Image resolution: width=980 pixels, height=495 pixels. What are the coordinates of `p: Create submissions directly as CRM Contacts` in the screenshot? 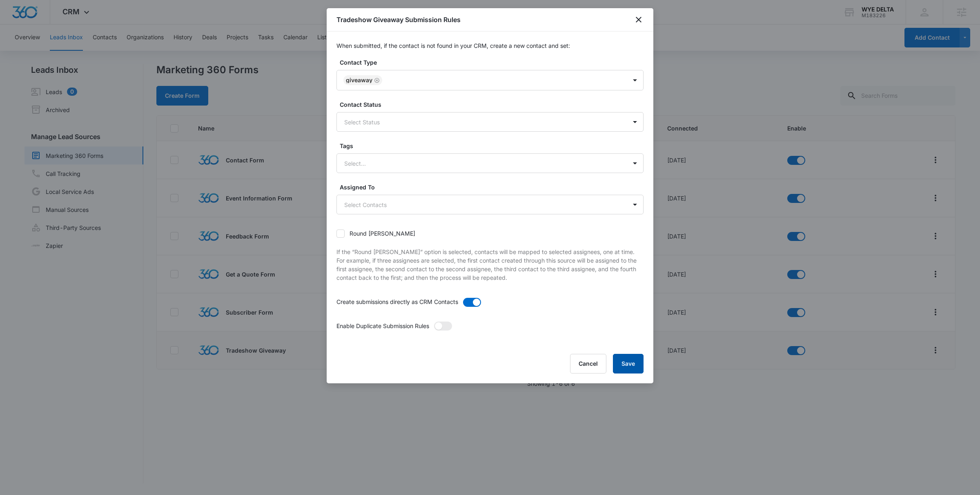 It's located at (397, 301).